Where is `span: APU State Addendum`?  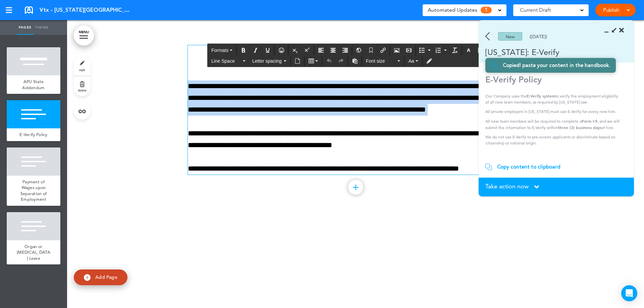 span: APU State Addendum is located at coordinates (33, 85).